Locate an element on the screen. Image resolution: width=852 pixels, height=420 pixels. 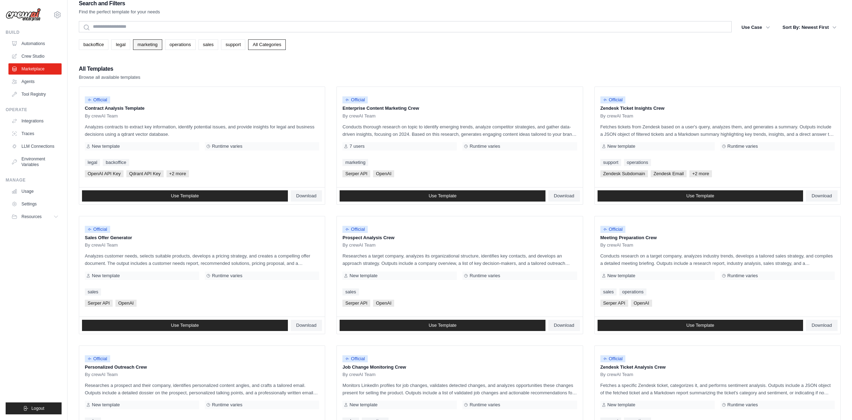
p: Analyzes customer needs, selects suitable products, develops a pricing strategy, and creates a co... is located at coordinates (202, 260).